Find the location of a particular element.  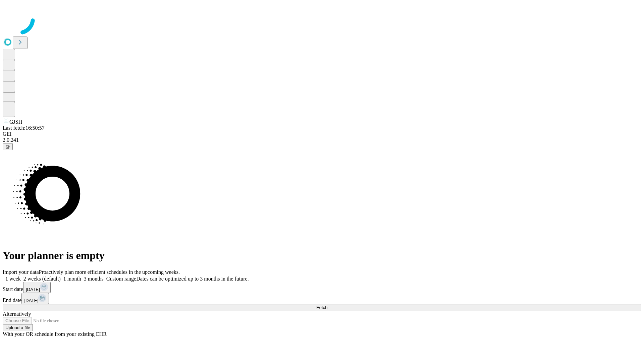

span: 2 weeks (default) is located at coordinates (42, 278).